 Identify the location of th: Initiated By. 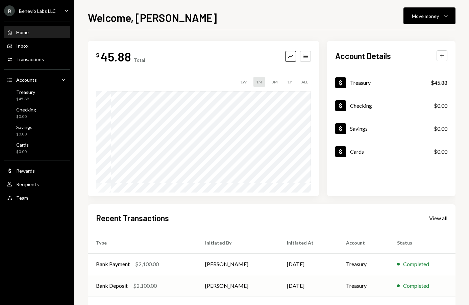
(238, 243).